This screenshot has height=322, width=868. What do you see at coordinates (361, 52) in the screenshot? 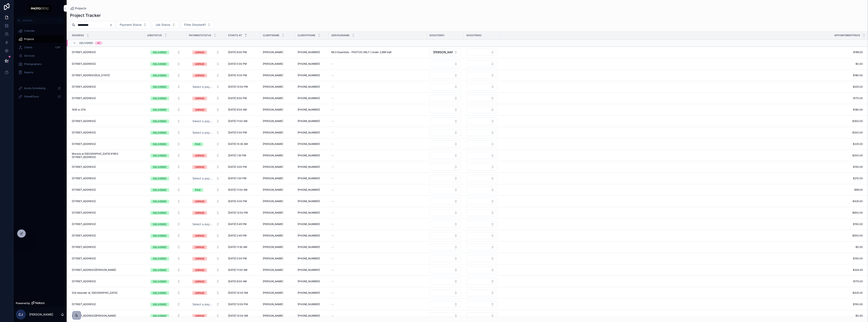
I see `span: MLS Essentials - PHOTOS ONLY | Under 2,999 Sqft` at bounding box center [361, 52].